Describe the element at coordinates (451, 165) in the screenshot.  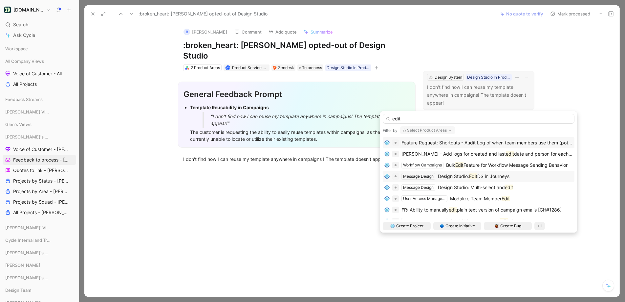
I see `span: Bulk` at that location.